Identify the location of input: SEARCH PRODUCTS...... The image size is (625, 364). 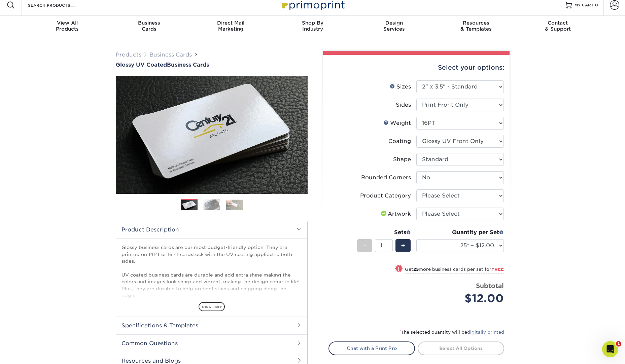
(60, 5).